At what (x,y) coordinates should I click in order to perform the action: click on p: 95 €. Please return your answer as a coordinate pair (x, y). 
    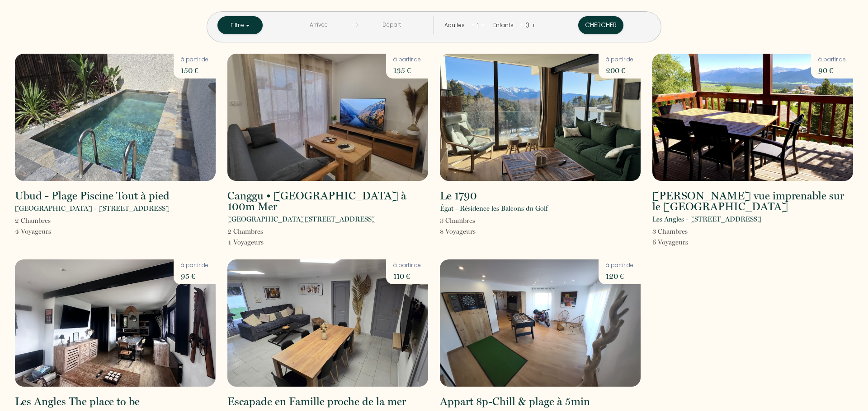
    Looking at the image, I should click on (194, 276).